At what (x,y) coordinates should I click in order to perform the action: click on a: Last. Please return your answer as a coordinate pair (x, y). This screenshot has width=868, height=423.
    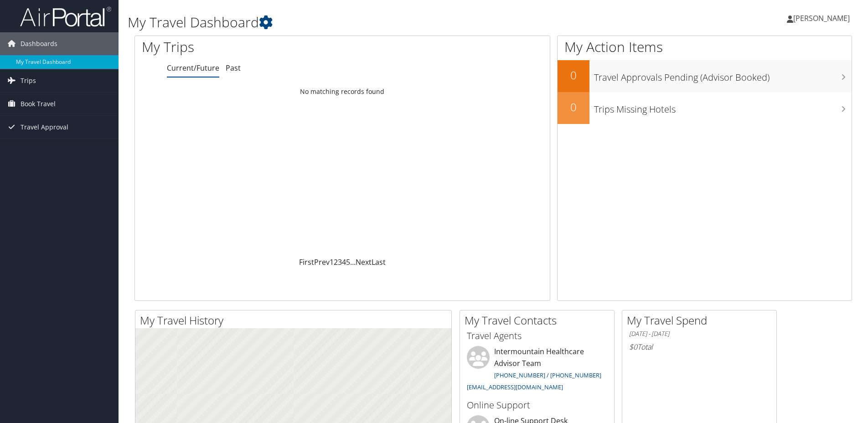
    Looking at the image, I should click on (379, 263).